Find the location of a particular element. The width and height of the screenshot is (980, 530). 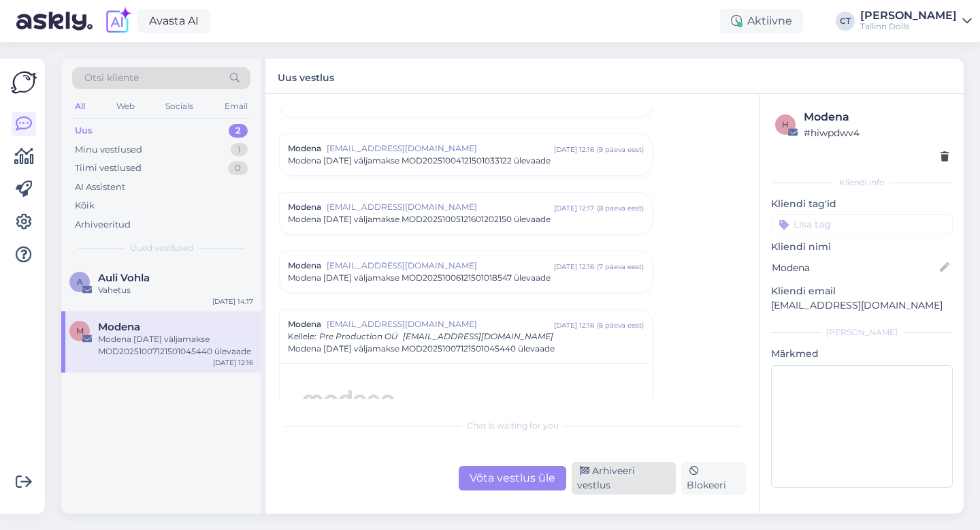

div: Uus is located at coordinates (84, 131).